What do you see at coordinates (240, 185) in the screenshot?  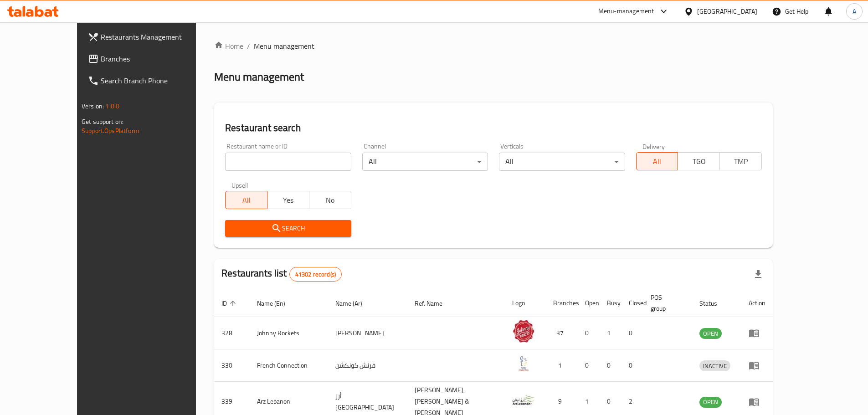 I see `label: Upsell` at bounding box center [240, 185].